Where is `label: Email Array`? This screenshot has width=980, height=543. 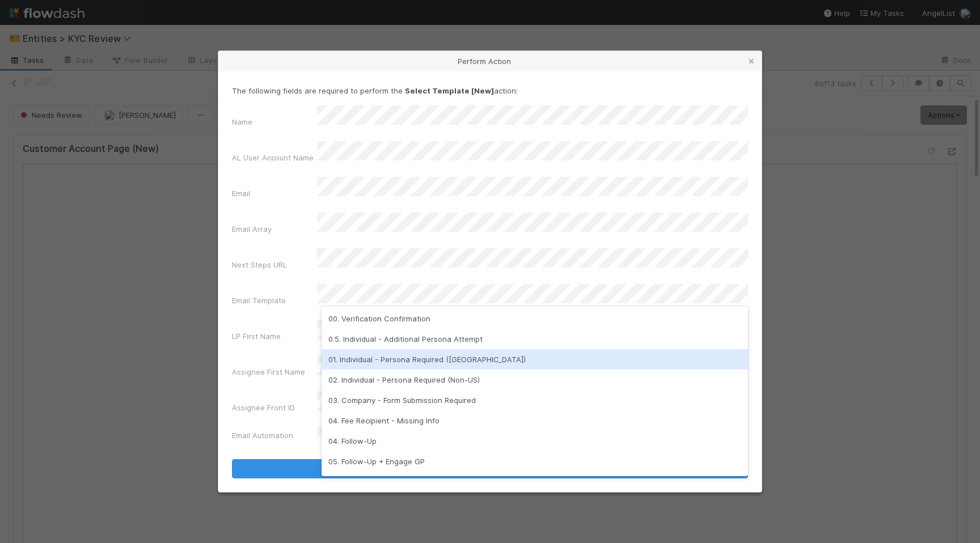 label: Email Array is located at coordinates (252, 229).